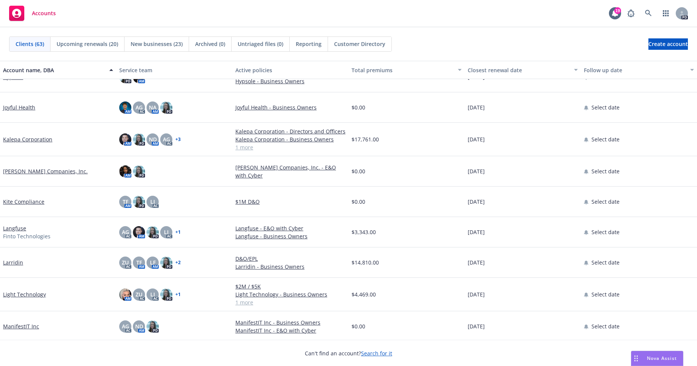 The image size is (697, 366). Describe the element at coordinates (44, 13) in the screenshot. I see `span: Accounts` at that location.